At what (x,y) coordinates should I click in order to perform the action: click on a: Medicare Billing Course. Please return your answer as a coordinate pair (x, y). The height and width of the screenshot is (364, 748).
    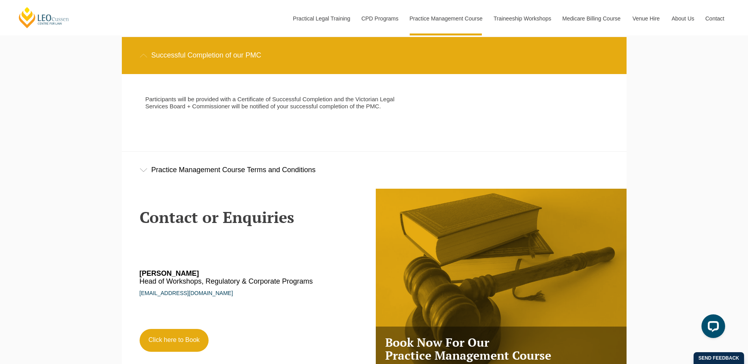
    Looking at the image, I should click on (591, 19).